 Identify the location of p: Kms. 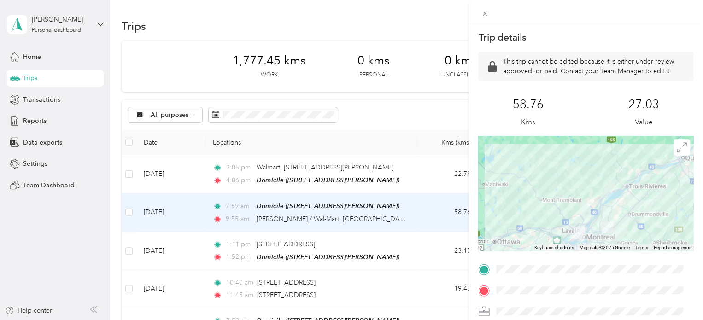
(528, 122).